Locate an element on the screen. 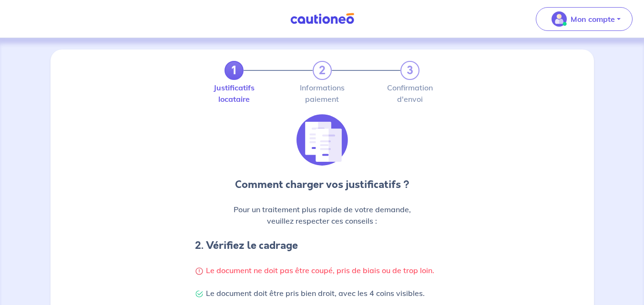 This screenshot has width=644, height=305. label: Informations paiement is located at coordinates (322, 94).